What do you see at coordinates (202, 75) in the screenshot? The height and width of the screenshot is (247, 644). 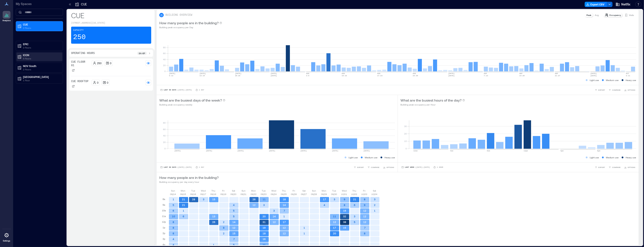 I see `text: 13-19` at bounding box center [202, 75].